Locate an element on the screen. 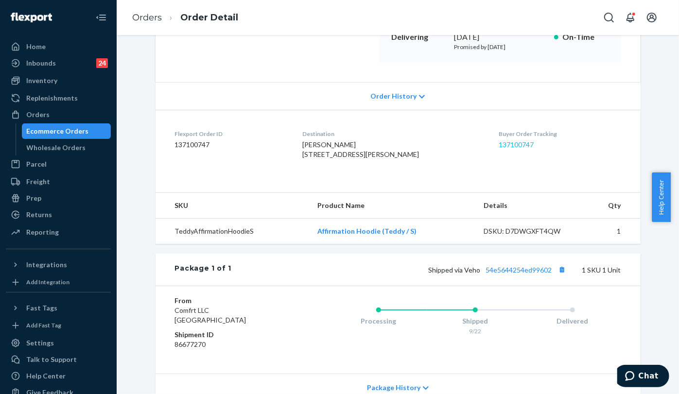 This screenshot has height=394, width=679. a: Help Center is located at coordinates (58, 376).